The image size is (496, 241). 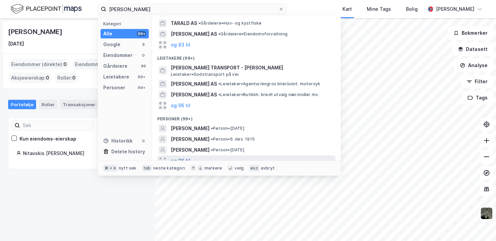 What do you see at coordinates (213, 169) in the screenshot?
I see `div: markere` at bounding box center [213, 169].